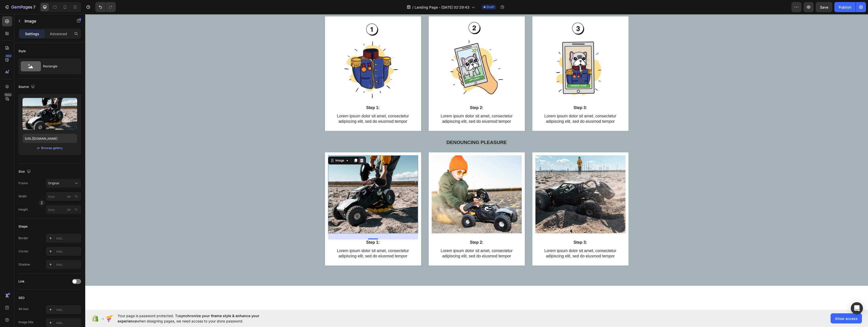  I want to click on div: Shadow, so click(24, 265).